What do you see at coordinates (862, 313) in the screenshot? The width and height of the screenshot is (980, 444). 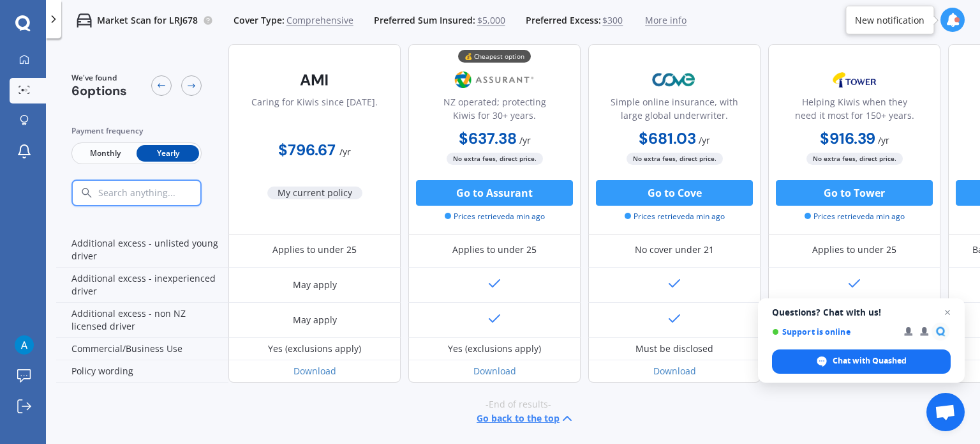 I see `span: Questions? Chat with us!` at bounding box center [862, 313].